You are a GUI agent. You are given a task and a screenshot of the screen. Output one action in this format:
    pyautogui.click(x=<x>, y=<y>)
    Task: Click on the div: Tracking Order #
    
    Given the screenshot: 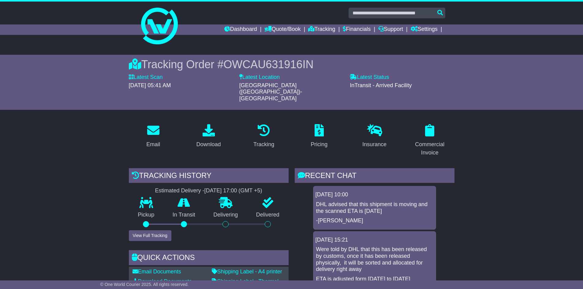 What is the action you would take?
    pyautogui.click(x=292, y=64)
    